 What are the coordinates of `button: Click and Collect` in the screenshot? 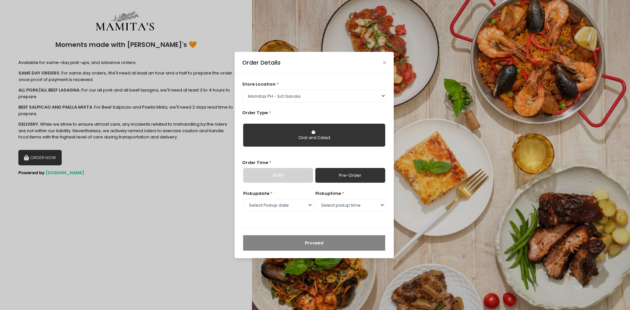 It's located at (314, 135).